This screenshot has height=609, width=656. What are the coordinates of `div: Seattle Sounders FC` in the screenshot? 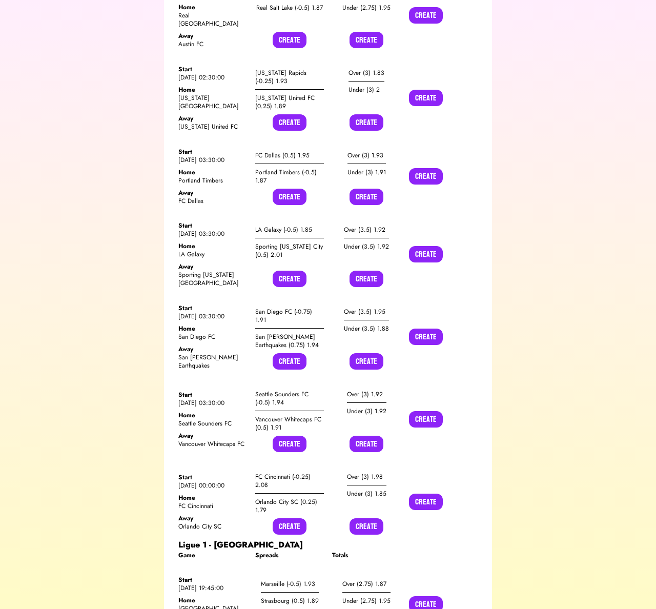 It's located at (213, 423).